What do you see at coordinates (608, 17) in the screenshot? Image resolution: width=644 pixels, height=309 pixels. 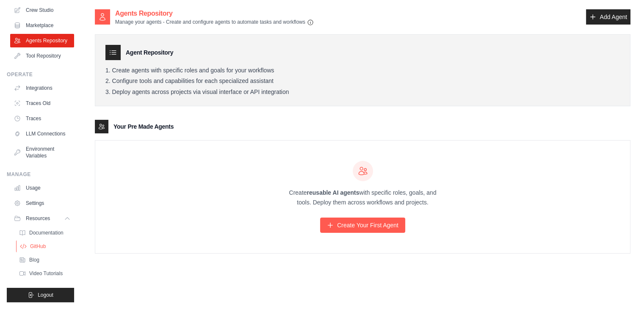 I see `a: Add Agent` at bounding box center [608, 17].